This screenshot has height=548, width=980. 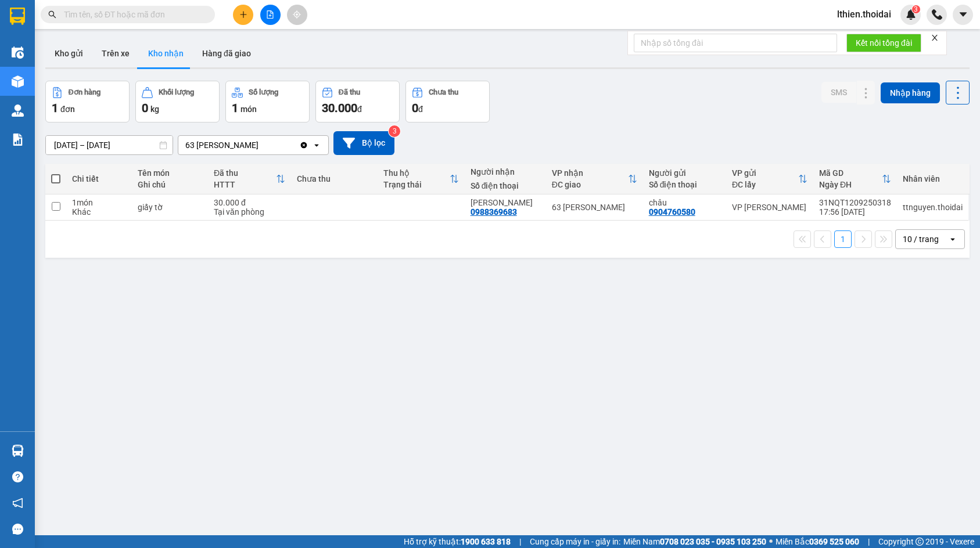 What do you see at coordinates (297, 14) in the screenshot?
I see `span: aim` at bounding box center [297, 14].